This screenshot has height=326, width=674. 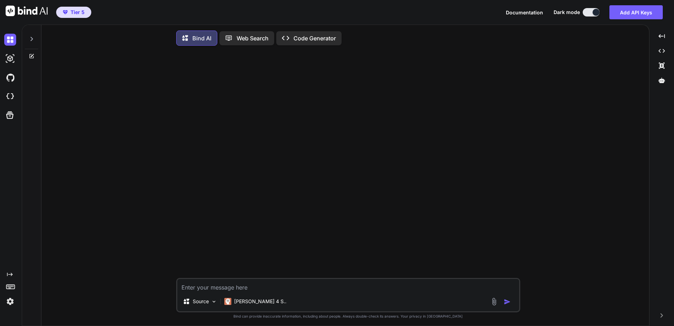 I want to click on img: githubDark, so click(x=10, y=78).